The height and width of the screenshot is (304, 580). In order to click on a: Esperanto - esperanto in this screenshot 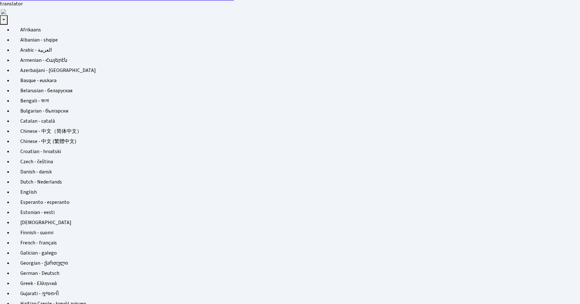, I will do `click(296, 203)`.